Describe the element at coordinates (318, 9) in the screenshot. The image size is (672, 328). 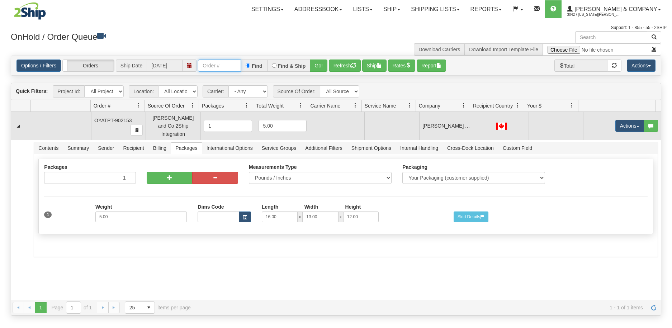
I see `a: Addressbook` at that location.